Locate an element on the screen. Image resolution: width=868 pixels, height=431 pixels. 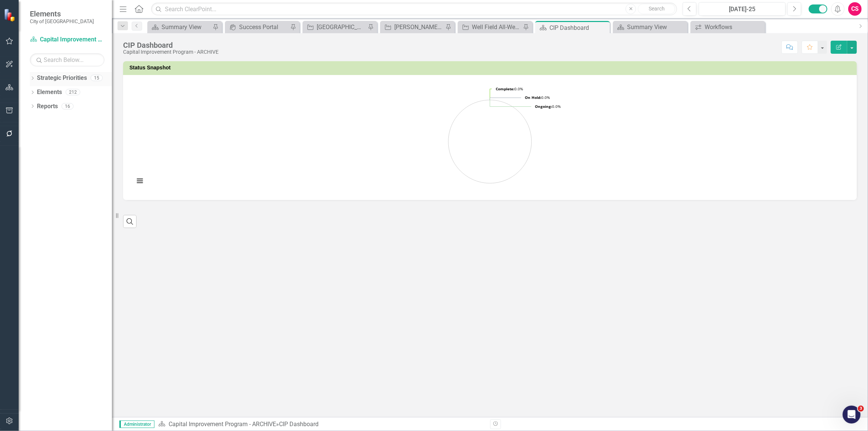
span: Administrator is located at coordinates (137, 425).